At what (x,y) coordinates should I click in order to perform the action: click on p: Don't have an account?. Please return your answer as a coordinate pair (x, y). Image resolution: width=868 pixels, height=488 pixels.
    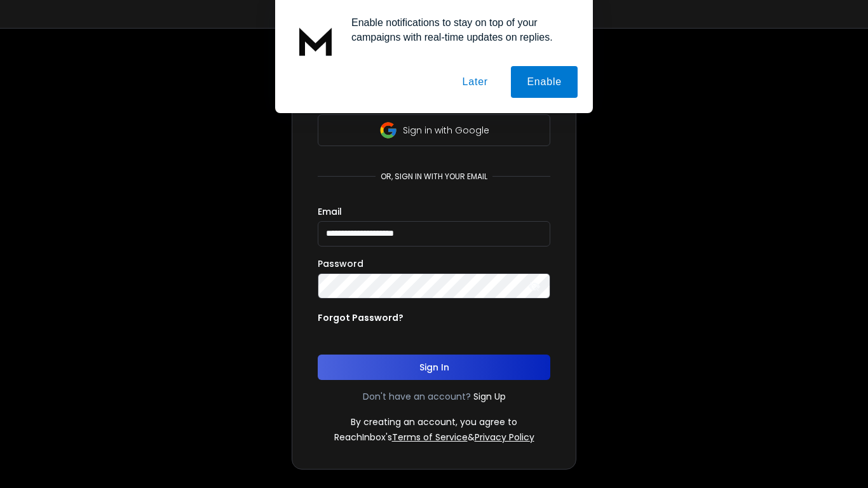
    Looking at the image, I should click on (416, 397).